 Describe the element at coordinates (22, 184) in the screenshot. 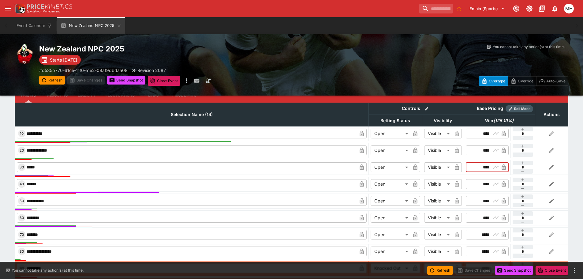

I see `span: 40` at that location.